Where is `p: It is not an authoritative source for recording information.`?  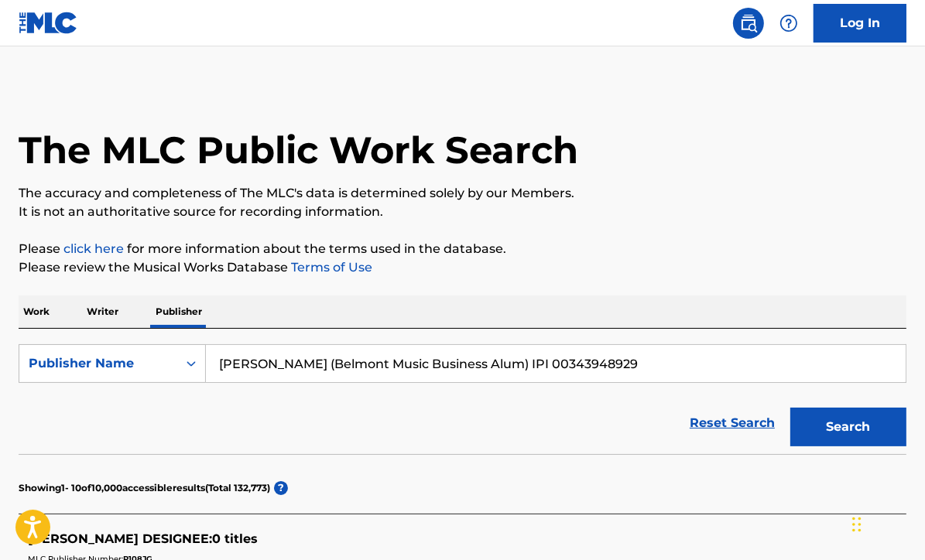
p: It is not an authoritative source for recording information. is located at coordinates (462, 212).